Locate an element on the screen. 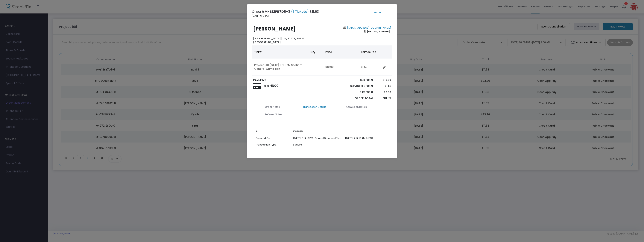 The width and height of the screenshot is (644, 242). td: 10898951 is located at coordinates (341, 131).